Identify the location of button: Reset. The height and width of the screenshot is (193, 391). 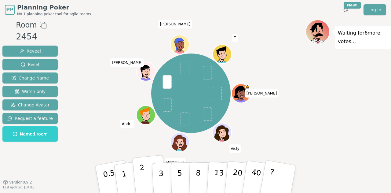
(30, 64).